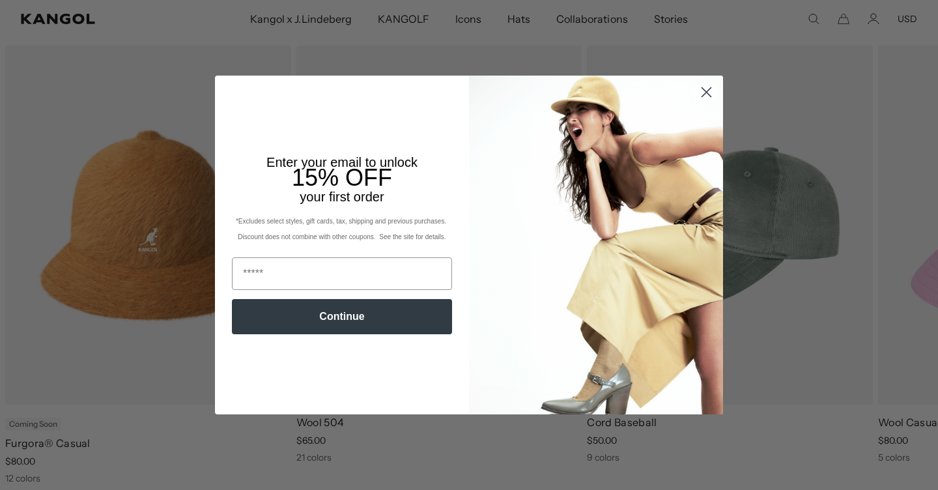 The width and height of the screenshot is (938, 490). What do you see at coordinates (342, 229) in the screenshot?
I see `span: *Excludes select styles, gift cards, tax, shipping and previous purchases. Discount does not comb...` at bounding box center [342, 229].